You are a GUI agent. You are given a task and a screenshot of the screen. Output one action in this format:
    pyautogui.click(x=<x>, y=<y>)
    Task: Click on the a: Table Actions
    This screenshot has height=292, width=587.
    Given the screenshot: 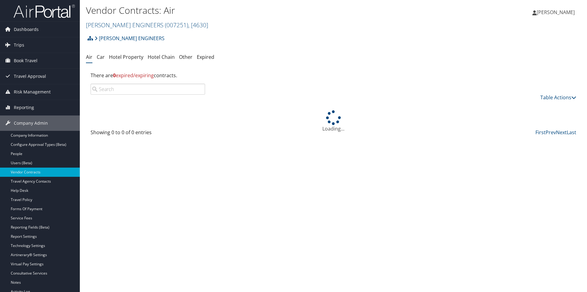 What is the action you would take?
    pyautogui.click(x=558, y=98)
    